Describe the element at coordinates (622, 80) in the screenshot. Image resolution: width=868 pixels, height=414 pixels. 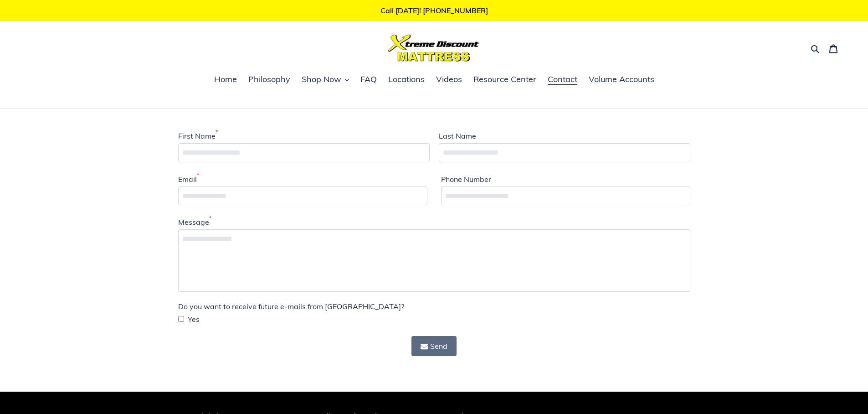
I see `a: Volume Accounts` at that location.